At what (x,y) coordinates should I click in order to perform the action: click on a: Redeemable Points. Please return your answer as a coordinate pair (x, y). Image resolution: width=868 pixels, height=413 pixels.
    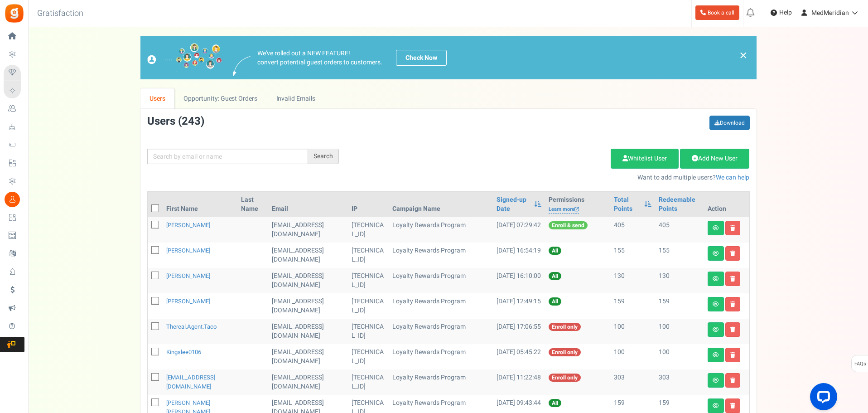
    Looking at the image, I should click on (679, 205).